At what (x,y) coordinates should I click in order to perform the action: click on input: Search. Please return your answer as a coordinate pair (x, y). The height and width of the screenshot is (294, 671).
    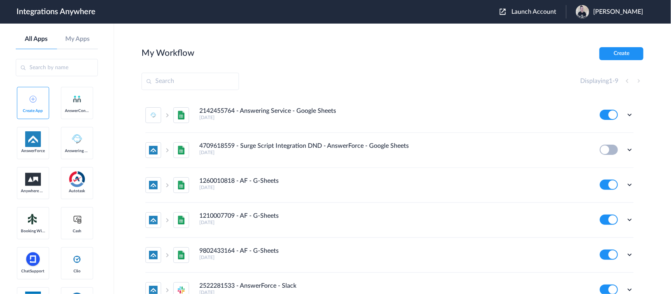
    Looking at the image, I should click on (190, 81).